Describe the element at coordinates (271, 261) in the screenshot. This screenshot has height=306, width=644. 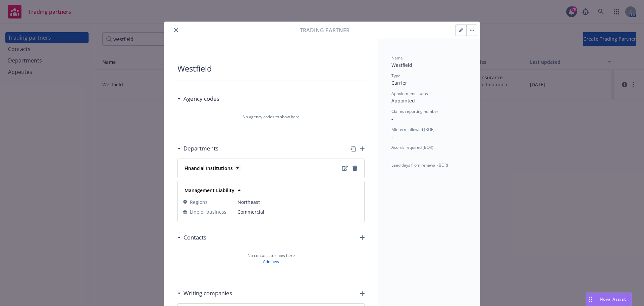
I see `a: Add new` at that location.